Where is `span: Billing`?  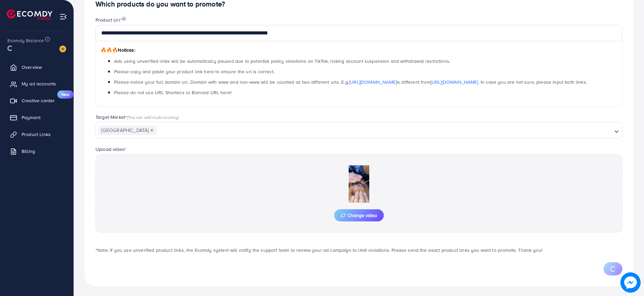 span: Billing is located at coordinates (29, 151).